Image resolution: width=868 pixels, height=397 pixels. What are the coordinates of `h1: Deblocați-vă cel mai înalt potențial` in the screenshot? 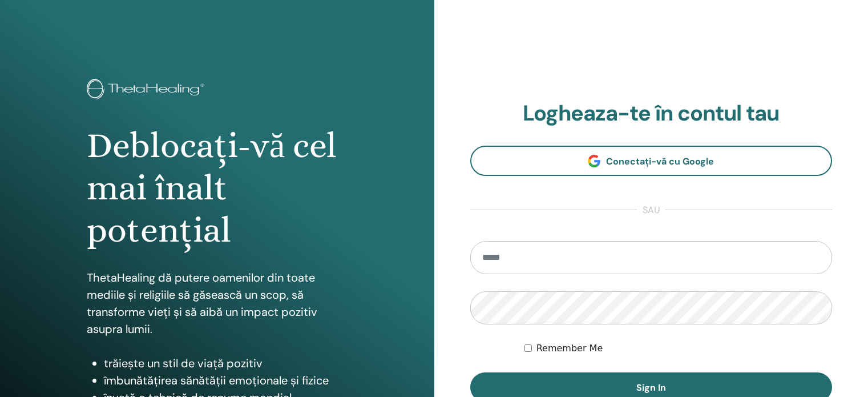 It's located at (217, 188).